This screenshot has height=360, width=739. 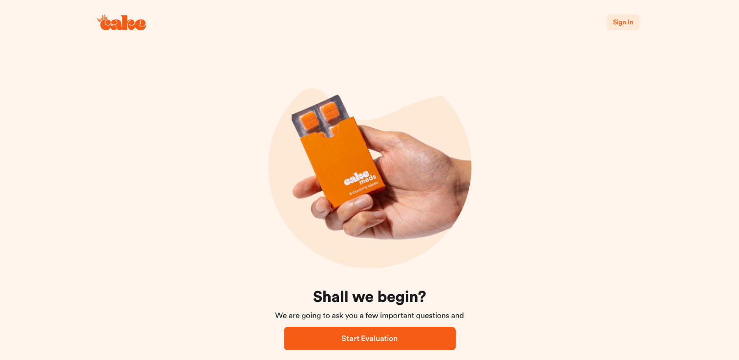 What do you see at coordinates (369, 339) in the screenshot?
I see `span: Start Evaluation` at bounding box center [369, 339].